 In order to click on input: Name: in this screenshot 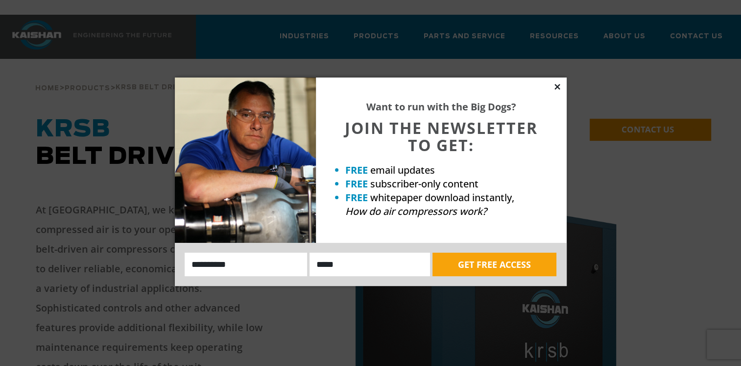, I will do `click(246, 264)`.